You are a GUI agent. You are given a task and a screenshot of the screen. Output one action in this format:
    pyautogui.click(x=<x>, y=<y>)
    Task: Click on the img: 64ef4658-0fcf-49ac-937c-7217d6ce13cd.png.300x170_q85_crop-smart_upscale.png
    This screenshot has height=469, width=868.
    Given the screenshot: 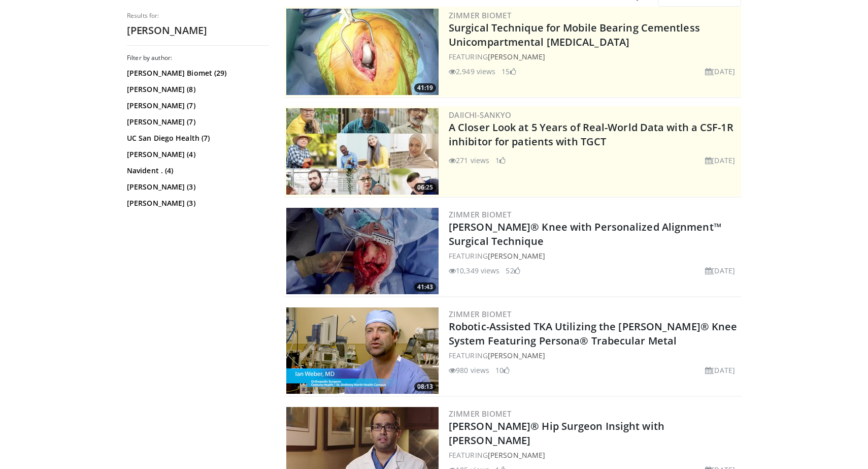 What is the action you would take?
    pyautogui.click(x=363, y=350)
    